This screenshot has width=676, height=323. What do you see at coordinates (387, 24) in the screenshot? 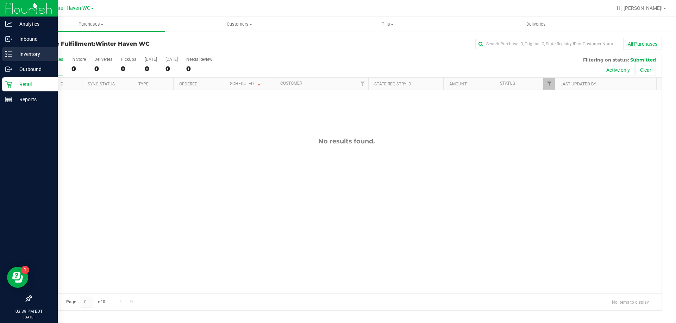
I see `a: Tills` at bounding box center [387, 24].